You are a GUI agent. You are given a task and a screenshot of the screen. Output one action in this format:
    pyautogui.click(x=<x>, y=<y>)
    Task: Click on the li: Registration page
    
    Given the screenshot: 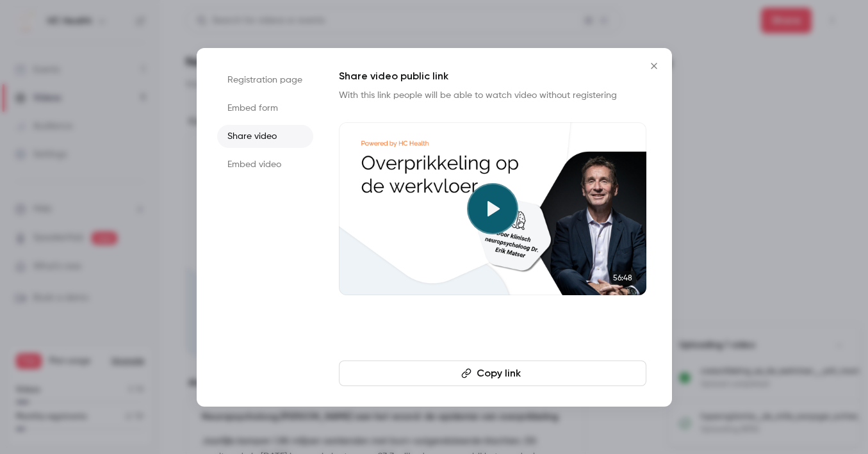 What is the action you would take?
    pyautogui.click(x=265, y=80)
    